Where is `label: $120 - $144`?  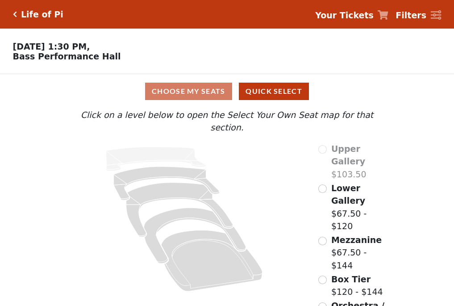
label: $120 - $144 is located at coordinates (357, 286).